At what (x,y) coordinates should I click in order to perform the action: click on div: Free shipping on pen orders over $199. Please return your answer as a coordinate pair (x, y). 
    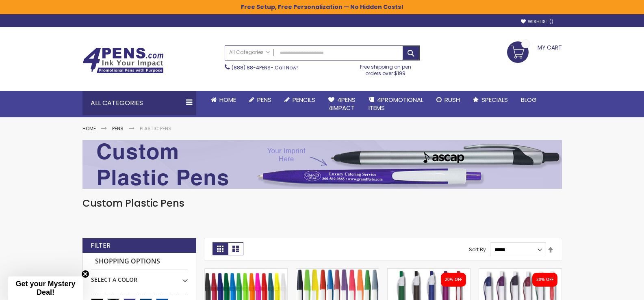
    Looking at the image, I should click on (385, 69).